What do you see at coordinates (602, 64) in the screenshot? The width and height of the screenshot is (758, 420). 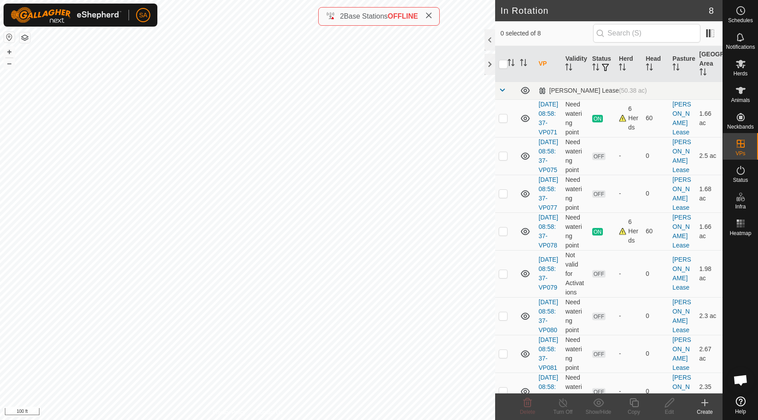 I see `th: Status` at bounding box center [602, 64].